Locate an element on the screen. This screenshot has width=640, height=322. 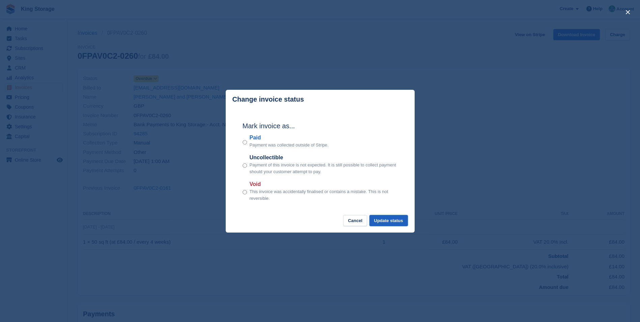
label: Paid is located at coordinates (289, 138).